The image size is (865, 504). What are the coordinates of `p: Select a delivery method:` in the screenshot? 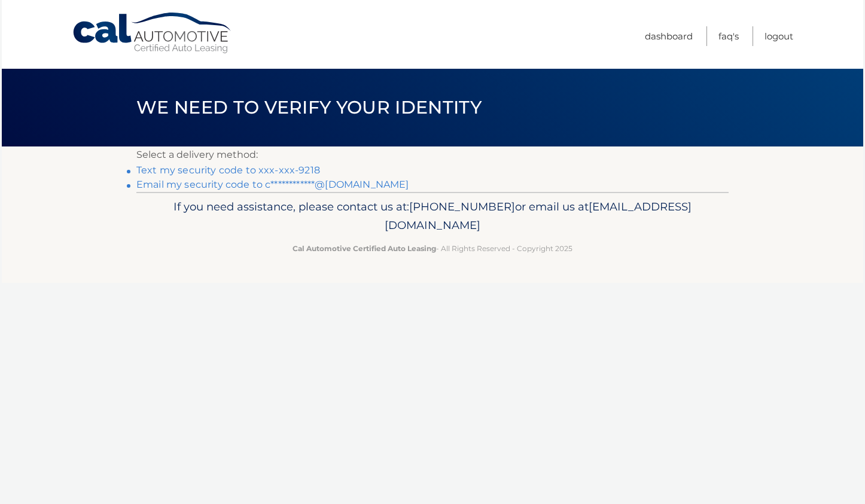 It's located at (432, 155).